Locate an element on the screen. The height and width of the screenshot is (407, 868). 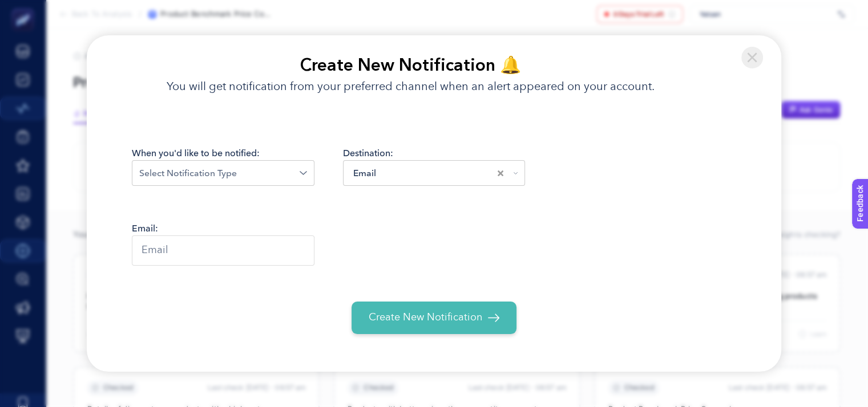
label: Destination: is located at coordinates (368, 153).